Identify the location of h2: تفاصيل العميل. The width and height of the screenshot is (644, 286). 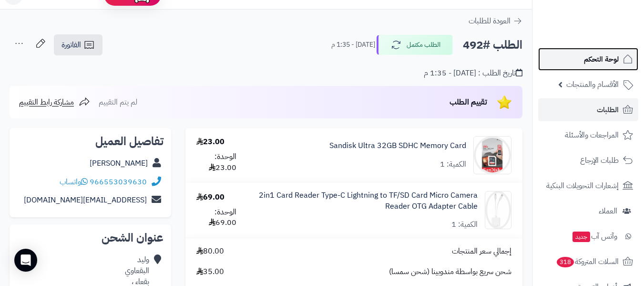
(90, 141).